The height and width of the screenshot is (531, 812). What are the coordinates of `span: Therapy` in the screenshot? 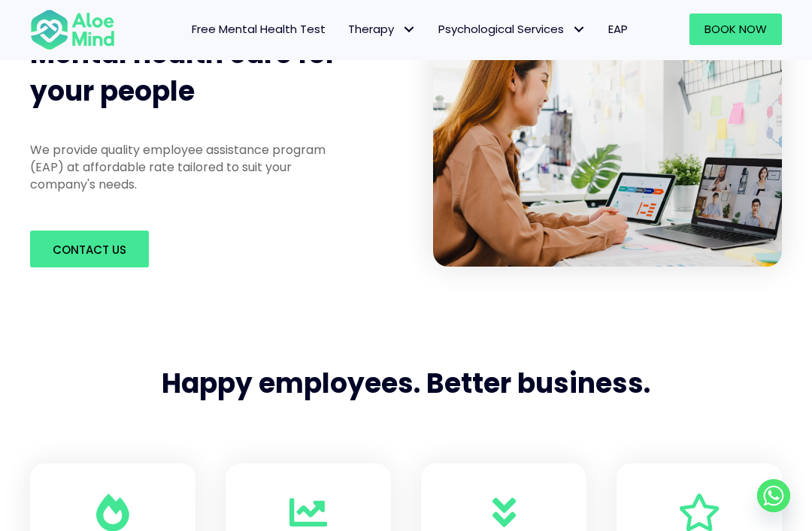 It's located at (382, 29).